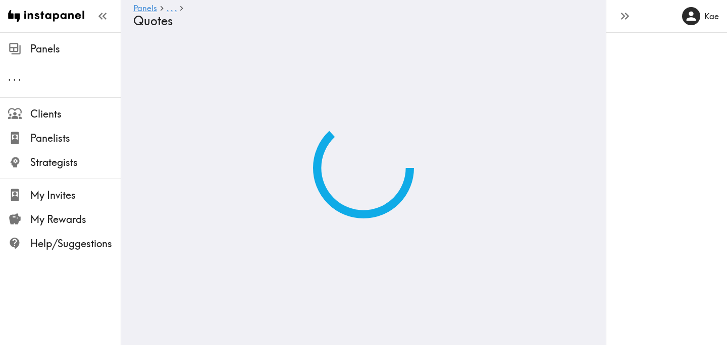 The width and height of the screenshot is (727, 345). Describe the element at coordinates (75, 220) in the screenshot. I see `span: My Rewards` at that location.